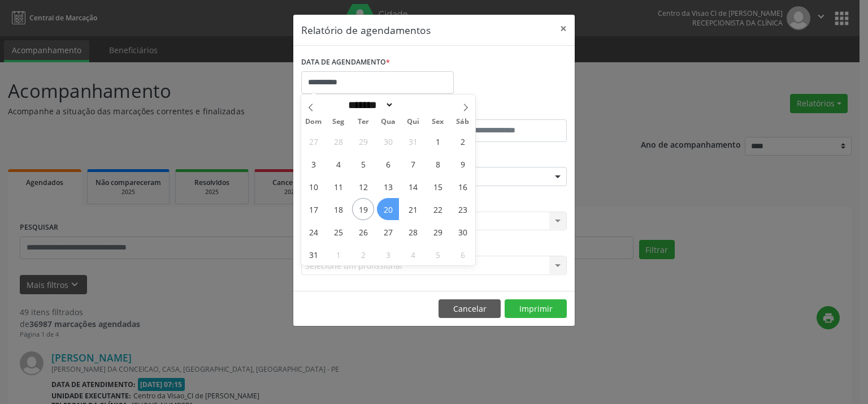 This screenshot has height=404, width=868. Describe the element at coordinates (413, 141) in the screenshot. I see `span: Julho 31, 2025` at that location.